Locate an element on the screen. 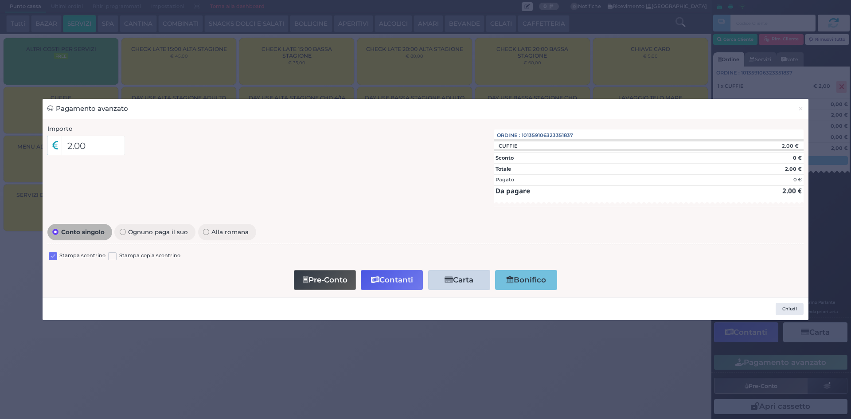 The width and height of the screenshot is (851, 419). label: Stampa scontrino is located at coordinates (82, 256).